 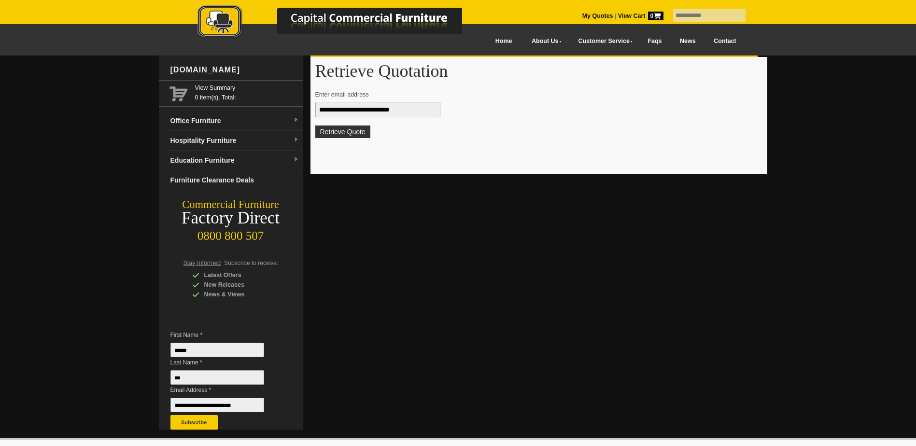 What do you see at coordinates (725, 41) in the screenshot?
I see `a: Contact` at bounding box center [725, 41].